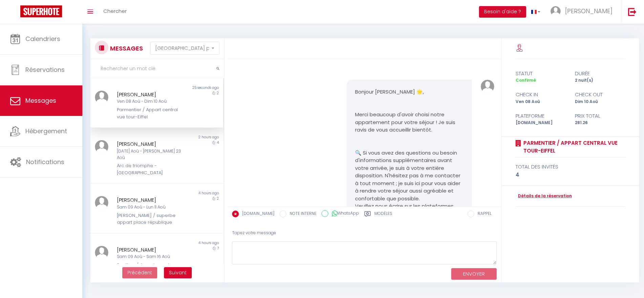 This screenshot has width=644, height=298. I want to click on div: 281.26, so click(600, 123).